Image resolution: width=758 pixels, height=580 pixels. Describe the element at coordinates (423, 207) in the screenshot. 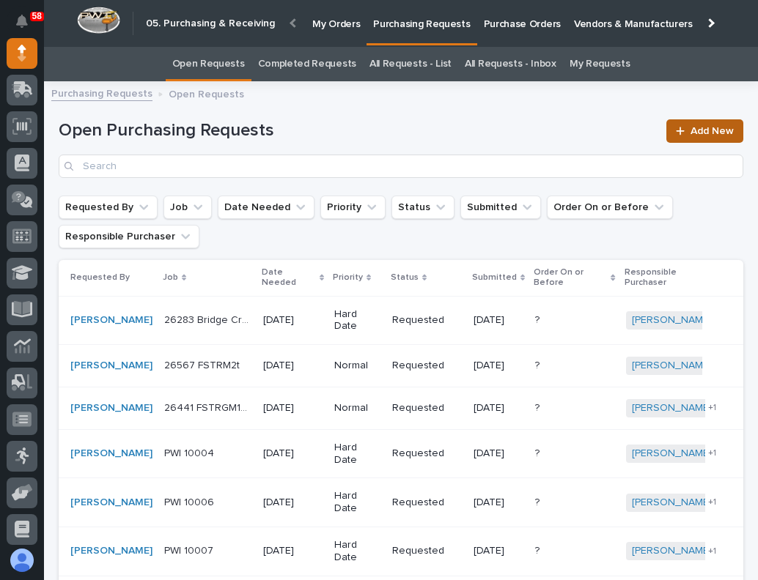

I see `button: Status` at that location.